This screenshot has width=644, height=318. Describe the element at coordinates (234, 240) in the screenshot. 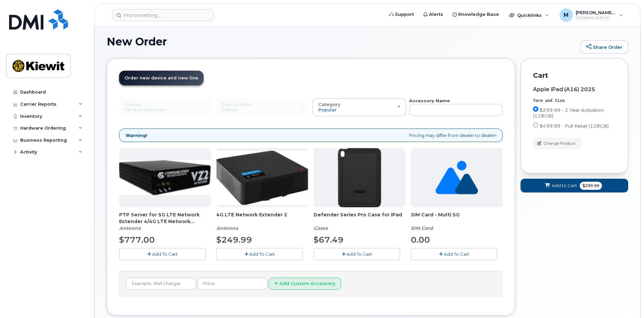

I see `span: $249.99` at that location.